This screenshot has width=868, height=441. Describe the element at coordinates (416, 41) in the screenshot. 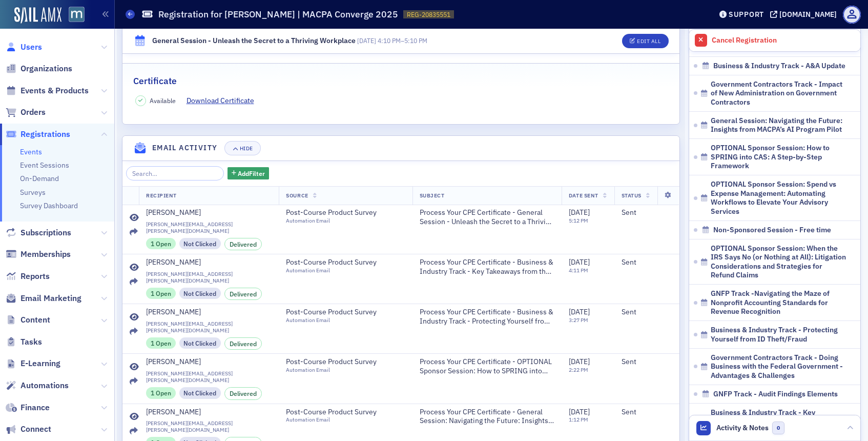

I see `time: 5:10 PM` at that location.